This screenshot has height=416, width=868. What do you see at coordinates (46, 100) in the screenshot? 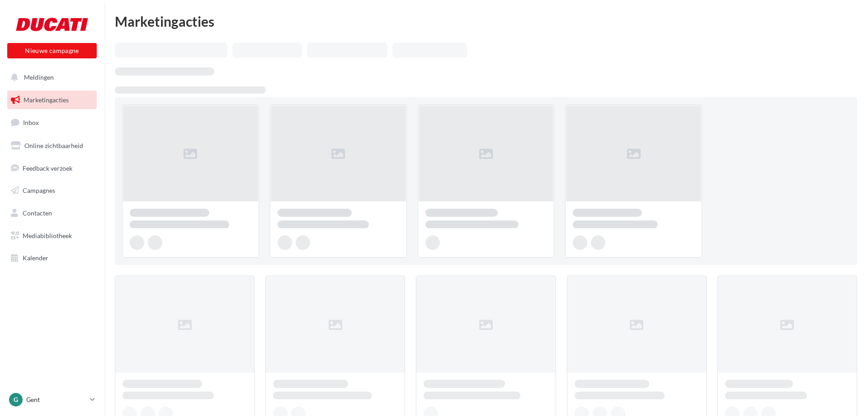
I see `span: Marketingacties` at bounding box center [46, 100].